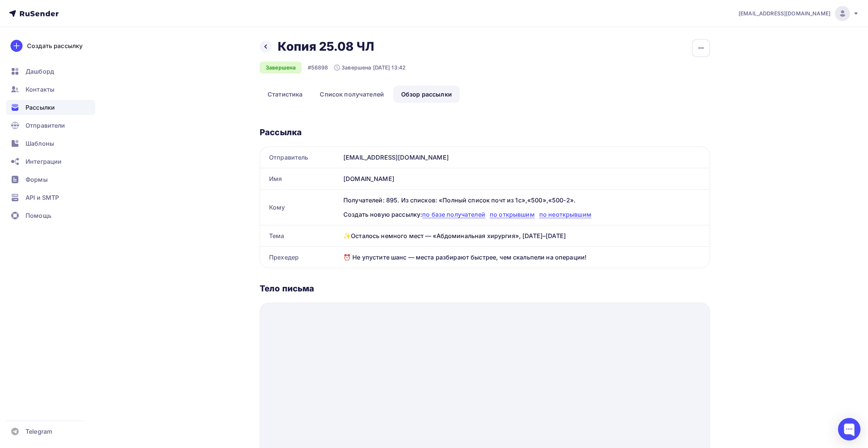 The height and width of the screenshot is (448, 868). Describe the element at coordinates (285, 94) in the screenshot. I see `a: Статистика` at that location.